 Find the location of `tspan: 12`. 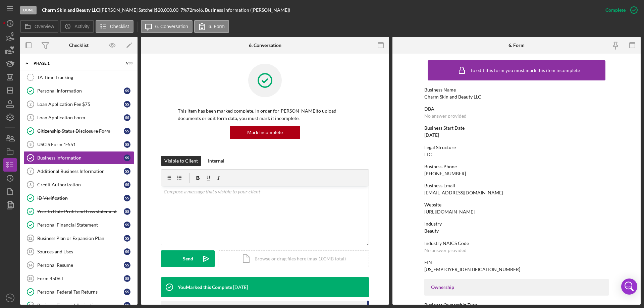

tspan: 12 is located at coordinates (30, 238).